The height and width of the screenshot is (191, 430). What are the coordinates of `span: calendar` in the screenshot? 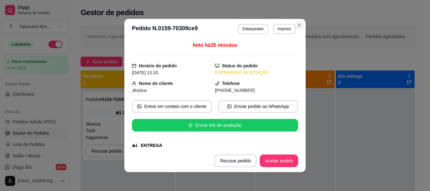 It's located at (134, 66).